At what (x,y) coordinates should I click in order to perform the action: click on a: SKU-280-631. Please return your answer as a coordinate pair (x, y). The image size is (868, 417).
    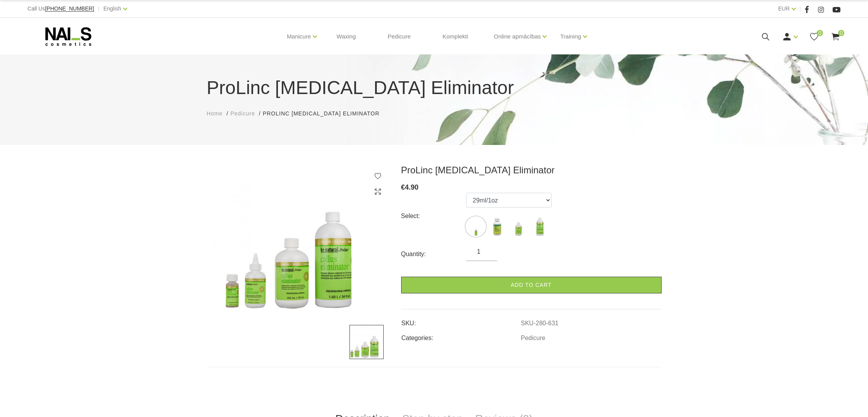
    Looking at the image, I should click on (540, 323).